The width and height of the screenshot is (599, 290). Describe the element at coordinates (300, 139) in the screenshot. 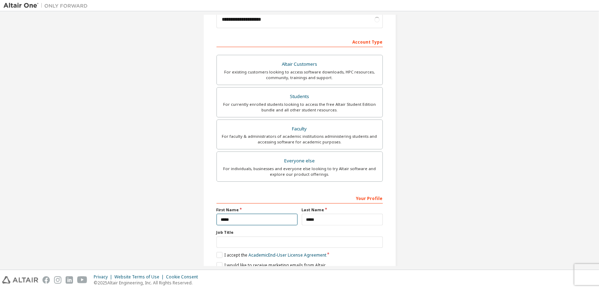

I see `div: For faculty & administrators of academic institutions administering students and accessing softwa...` at that location.